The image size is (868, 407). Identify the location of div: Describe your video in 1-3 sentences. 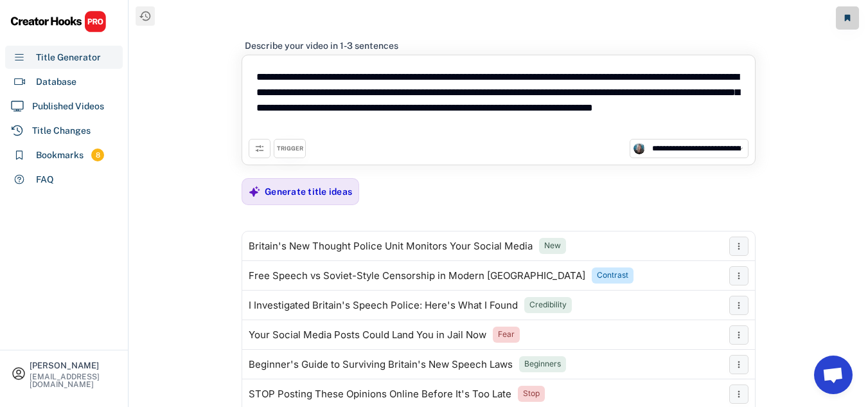
(322, 46).